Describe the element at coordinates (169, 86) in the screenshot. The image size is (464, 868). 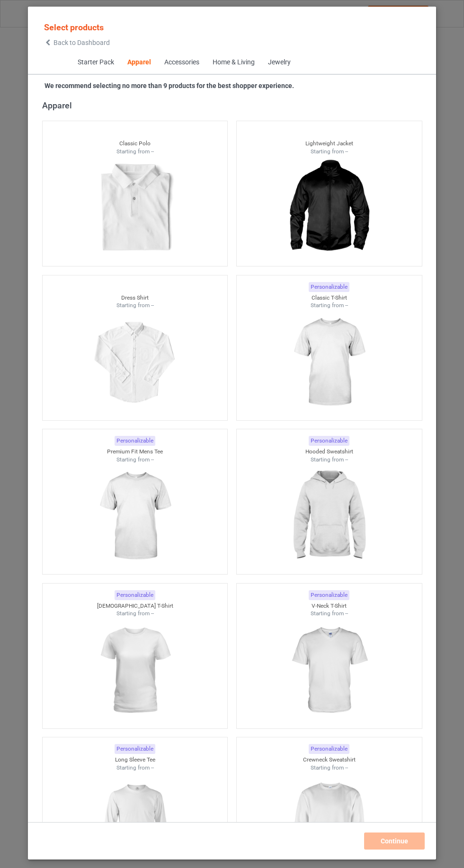
I see `strong: We recommend selecting no more than 9 products for the best shopper experience.` at that location.